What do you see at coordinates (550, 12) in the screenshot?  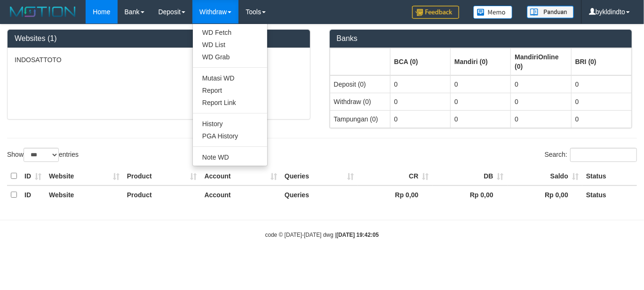 I see `img: panduan.png` at bounding box center [550, 12].